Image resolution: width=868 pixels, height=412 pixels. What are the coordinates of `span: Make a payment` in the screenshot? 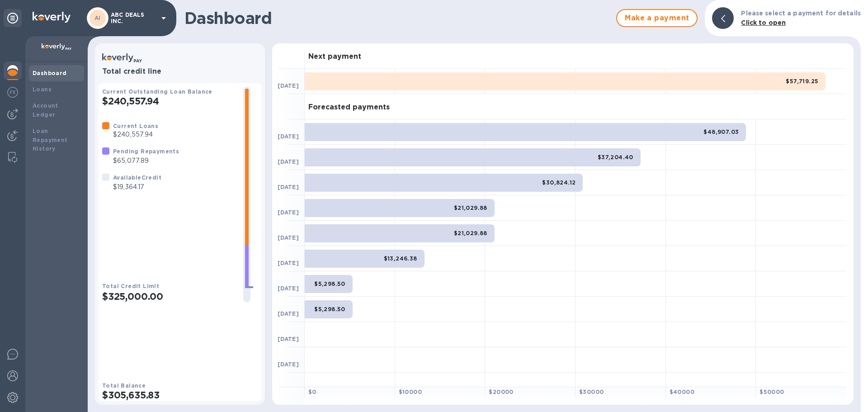 It's located at (657, 18).